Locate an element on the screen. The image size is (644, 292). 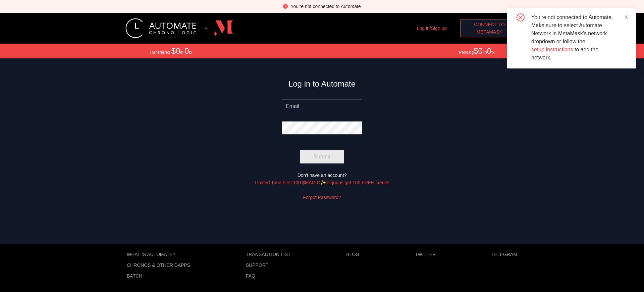
div: You're not connected to Automate is located at coordinates (325, 6).